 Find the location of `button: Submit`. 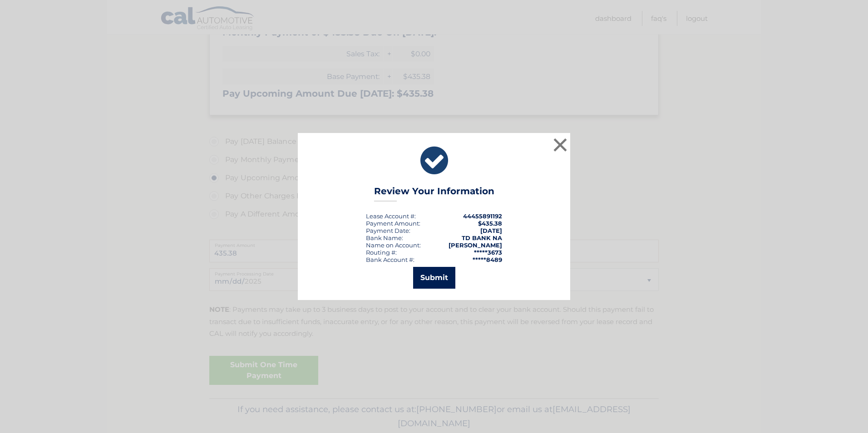

button: Submit is located at coordinates (434, 278).